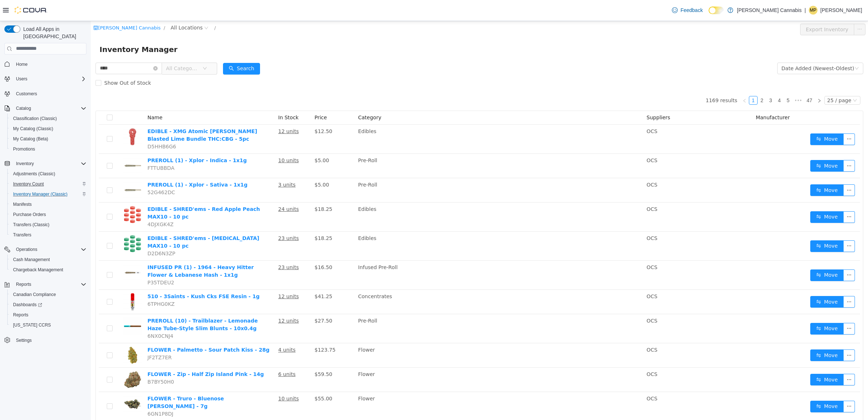  Describe the element at coordinates (48, 184) in the screenshot. I see `button: Inventory Count` at that location.